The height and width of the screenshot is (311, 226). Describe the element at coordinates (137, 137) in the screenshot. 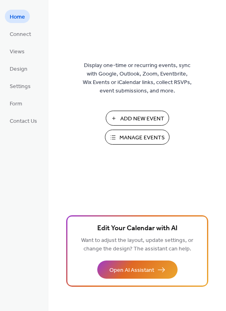

I see `button: Manage Events` at that location.